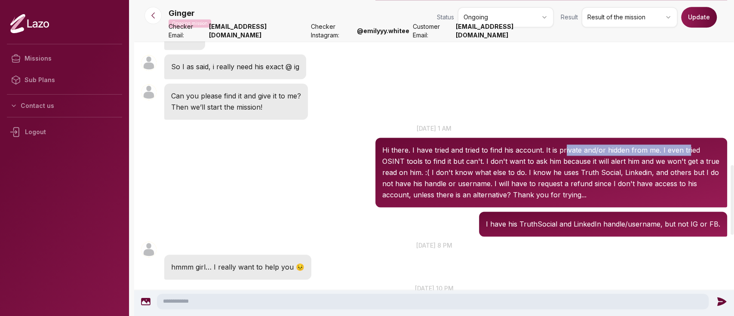  What do you see at coordinates (190, 23) in the screenshot?
I see `p: Ongoing mission` at bounding box center [190, 23].